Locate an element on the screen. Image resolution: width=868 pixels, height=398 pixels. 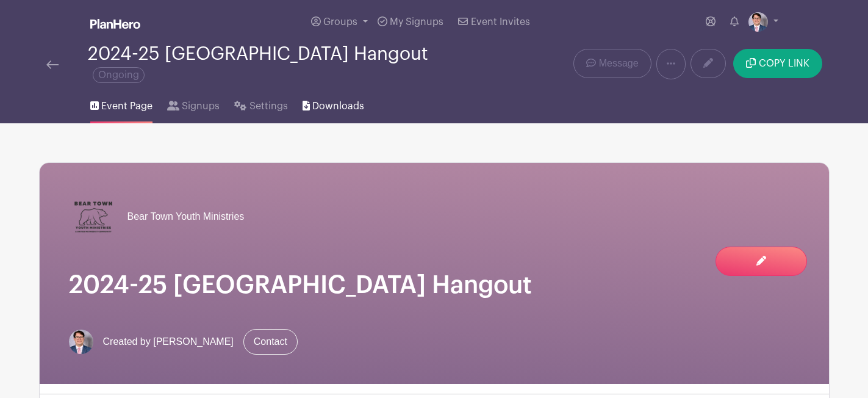
a: Signups is located at coordinates (194, 104).